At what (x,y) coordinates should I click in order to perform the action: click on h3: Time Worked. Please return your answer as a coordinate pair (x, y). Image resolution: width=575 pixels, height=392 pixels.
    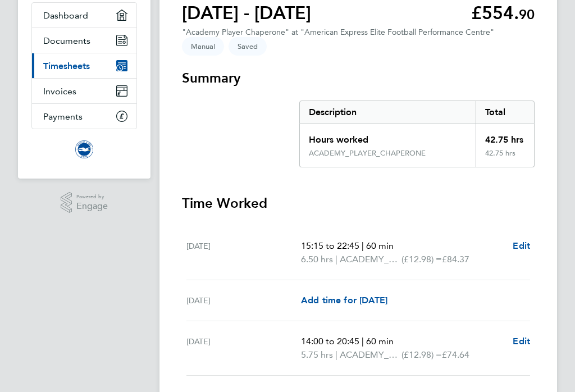
    Looking at the image, I should click on (358, 204).